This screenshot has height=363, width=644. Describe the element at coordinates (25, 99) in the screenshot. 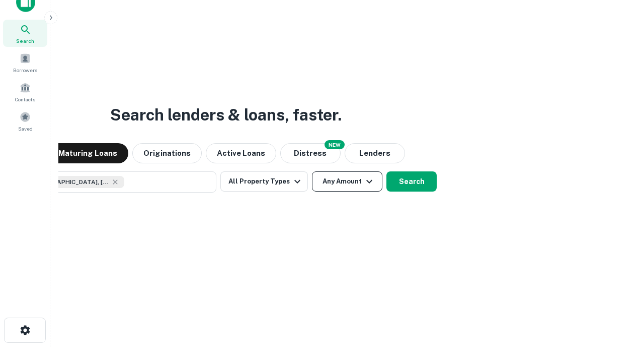

I see `span: Contacts` at that location.